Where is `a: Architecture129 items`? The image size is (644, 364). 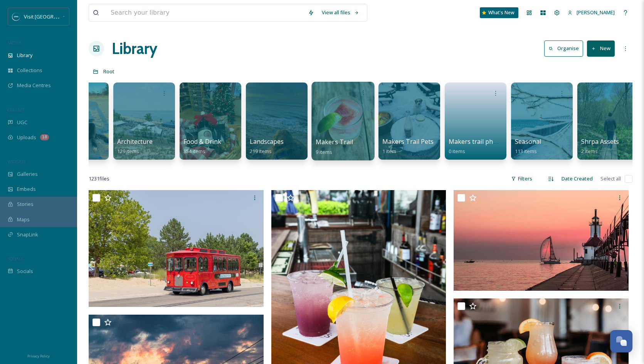
a: Architecture129 items is located at coordinates (135, 146).